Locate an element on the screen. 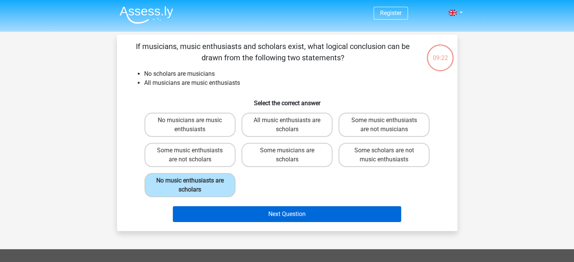 The image size is (574, 262). label: Some music enthusiasts are not scholars is located at coordinates (190, 155).